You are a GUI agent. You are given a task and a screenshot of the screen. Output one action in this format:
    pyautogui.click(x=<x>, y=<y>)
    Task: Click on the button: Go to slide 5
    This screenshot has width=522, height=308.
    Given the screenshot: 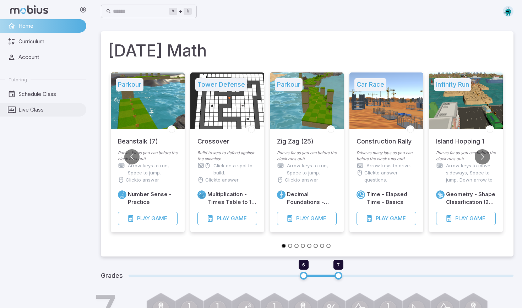 What is the action you would take?
    pyautogui.click(x=310, y=246)
    